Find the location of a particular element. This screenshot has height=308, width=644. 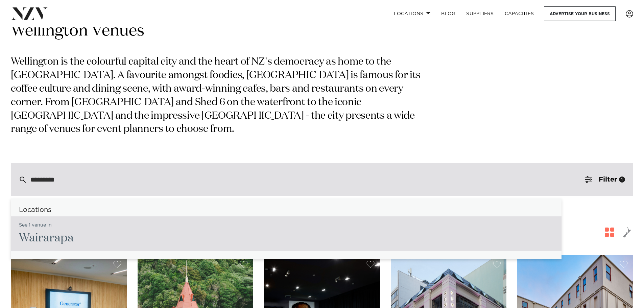

a: SUPPLIERS is located at coordinates (479, 14).